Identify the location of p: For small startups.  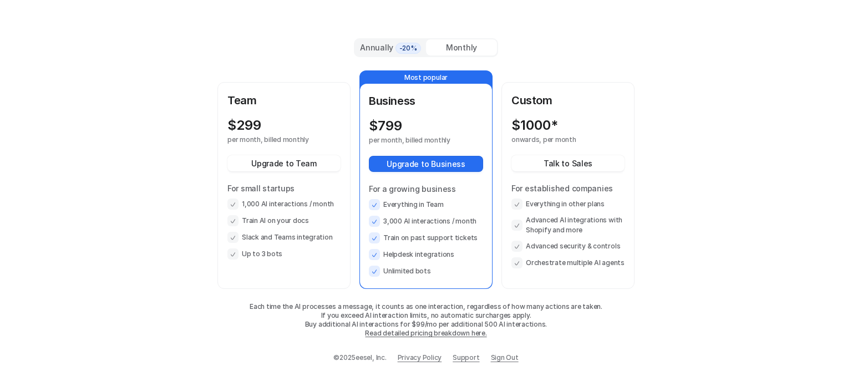
(284, 188).